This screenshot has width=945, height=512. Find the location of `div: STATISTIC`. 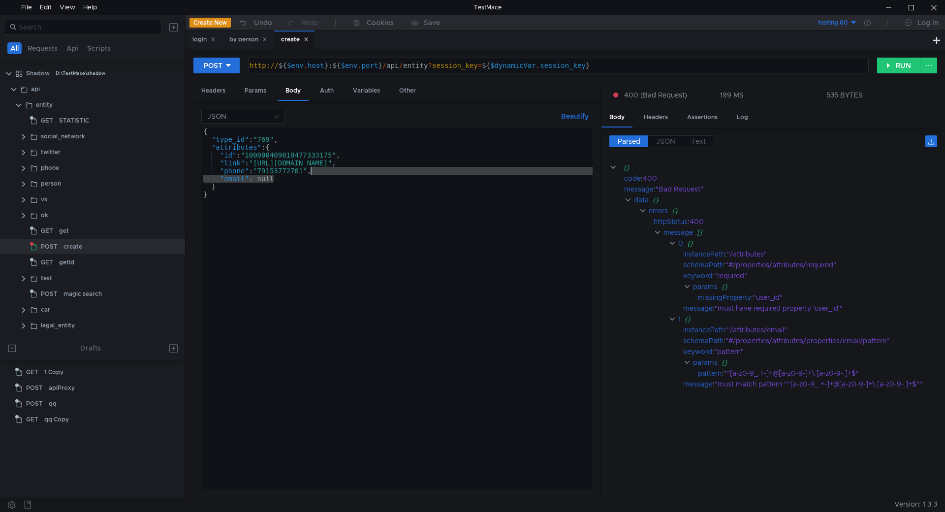

div: STATISTIC is located at coordinates (74, 121).